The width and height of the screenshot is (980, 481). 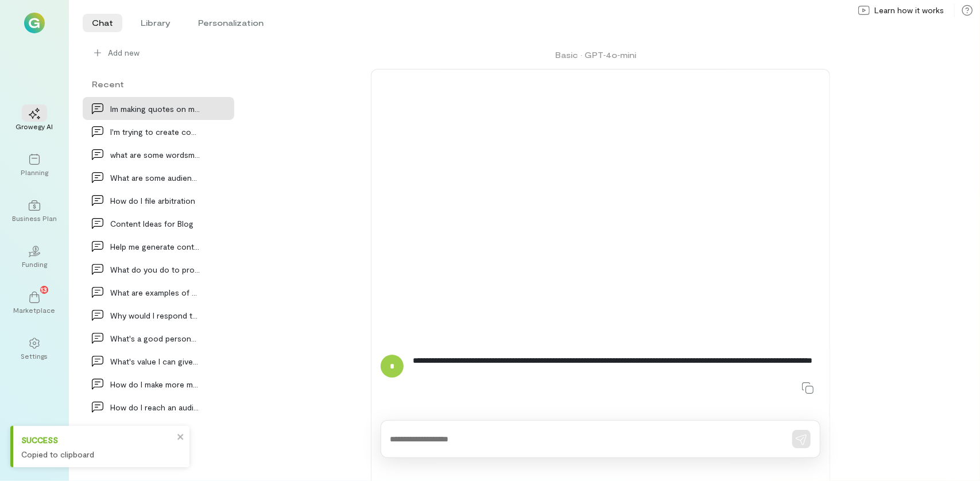 What do you see at coordinates (231, 23) in the screenshot?
I see `li: Personalization` at bounding box center [231, 23].